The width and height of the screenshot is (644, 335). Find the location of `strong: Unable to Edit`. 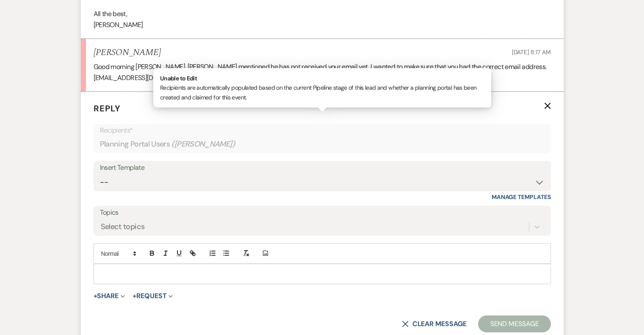

strong: Unable to Edit is located at coordinates (178, 78).